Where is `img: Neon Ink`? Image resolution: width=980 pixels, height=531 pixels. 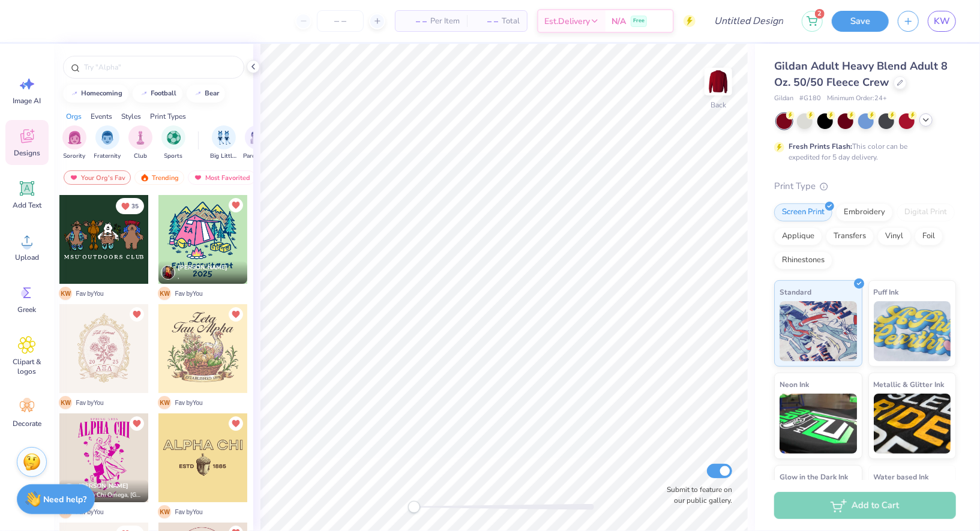
img: Neon Ink is located at coordinates (818, 423).